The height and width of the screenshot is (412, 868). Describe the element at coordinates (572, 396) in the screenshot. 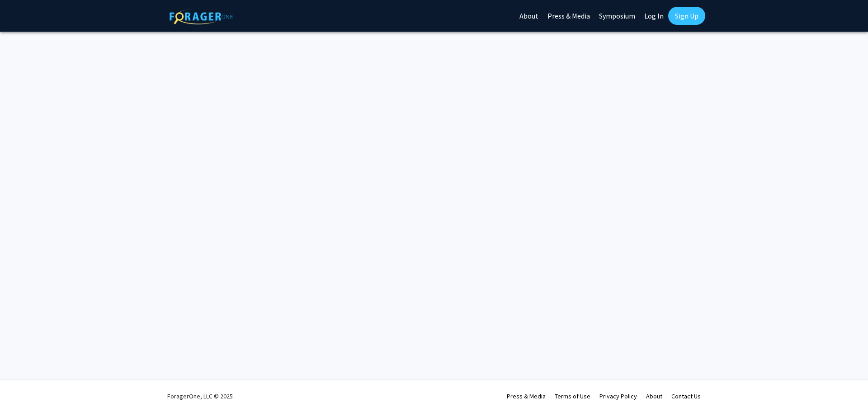

I see `a: Terms of Use` at that location.